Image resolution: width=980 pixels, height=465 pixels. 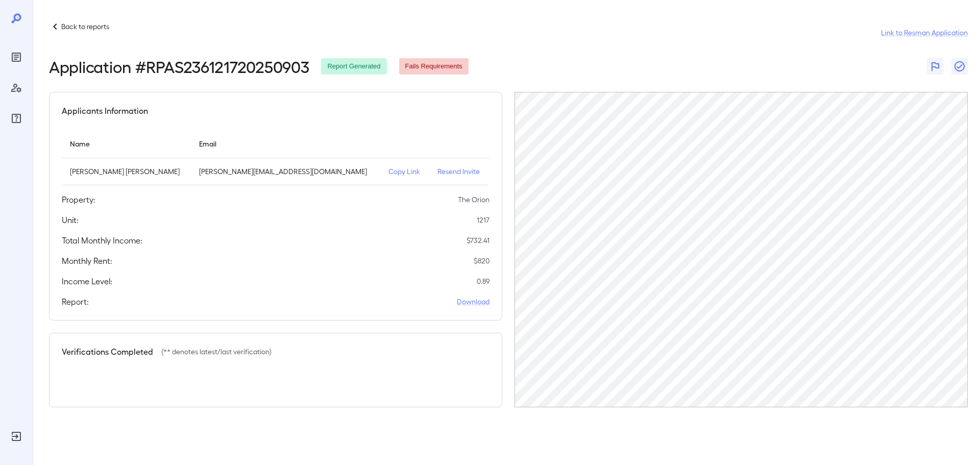 I want to click on h5: Unit:, so click(x=70, y=220).